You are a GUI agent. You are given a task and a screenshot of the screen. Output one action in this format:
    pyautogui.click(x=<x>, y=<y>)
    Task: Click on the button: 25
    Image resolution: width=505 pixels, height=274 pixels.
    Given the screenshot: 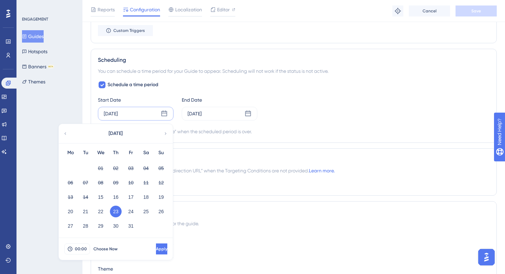 What is the action you would take?
    pyautogui.click(x=146, y=212)
    